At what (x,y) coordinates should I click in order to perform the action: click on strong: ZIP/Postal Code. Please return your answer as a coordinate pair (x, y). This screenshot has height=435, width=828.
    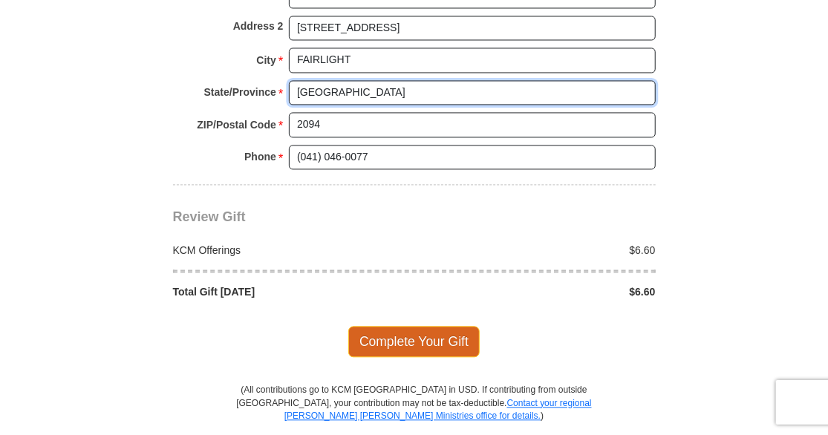
    Looking at the image, I should click on (236, 125).